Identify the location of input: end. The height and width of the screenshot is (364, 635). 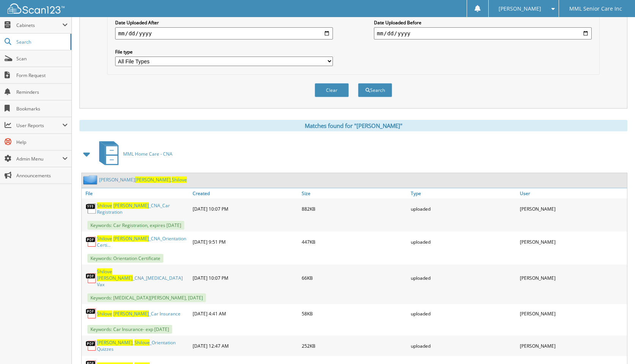
(483, 34).